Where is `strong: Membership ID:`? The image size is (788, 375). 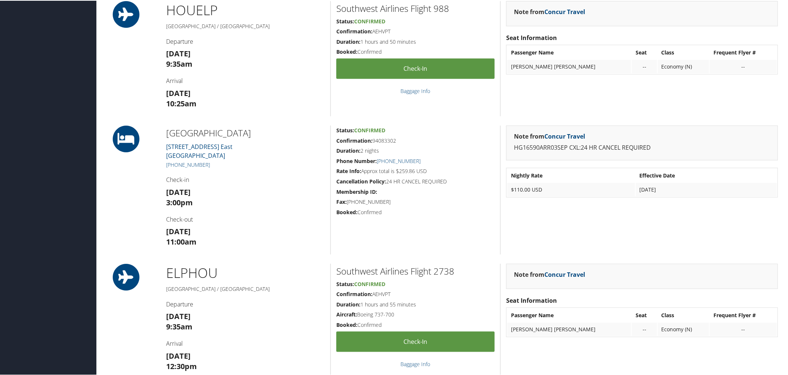
strong: Membership ID: is located at coordinates (357, 191).